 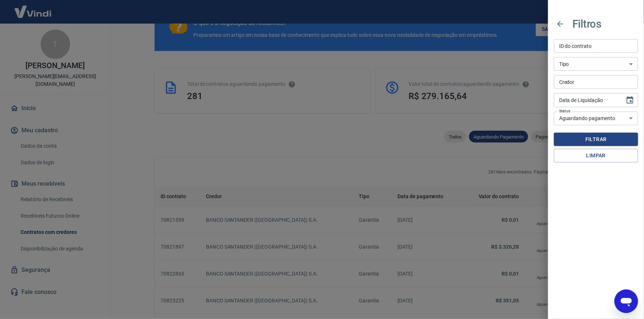 I want to click on input: DD/MM/YYYY, so click(x=587, y=100).